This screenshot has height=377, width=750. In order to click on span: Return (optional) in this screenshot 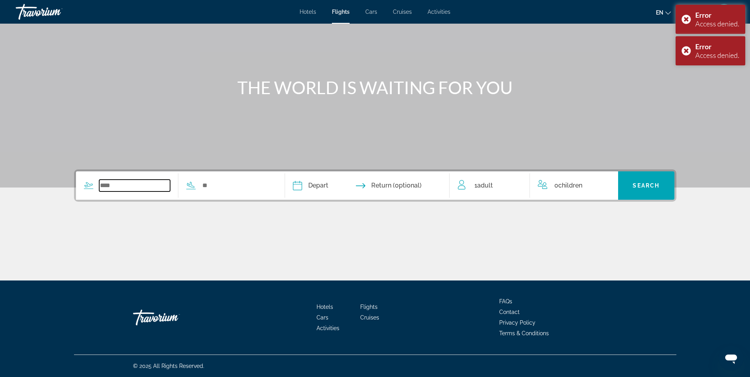, I will do `click(397, 185)`.